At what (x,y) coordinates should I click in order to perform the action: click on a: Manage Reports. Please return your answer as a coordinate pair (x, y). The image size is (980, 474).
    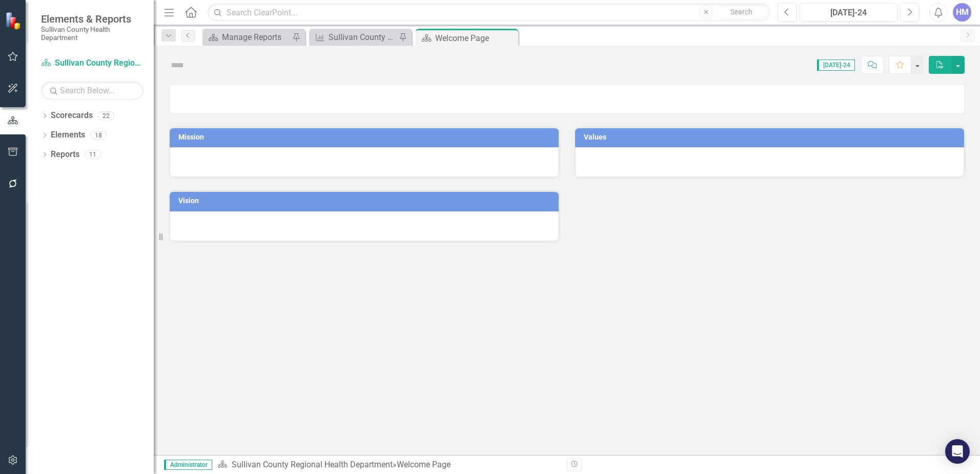
    Looking at the image, I should click on (247, 37).